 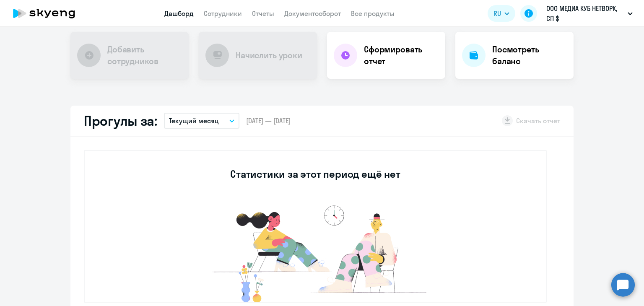 What do you see at coordinates (315, 174) in the screenshot?
I see `h3: Статистики за этот период ещё нет` at bounding box center [315, 174].